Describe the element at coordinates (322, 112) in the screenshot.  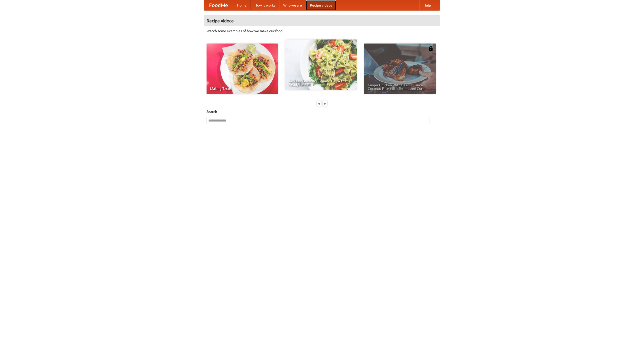
I see `h5: Search` at that location.